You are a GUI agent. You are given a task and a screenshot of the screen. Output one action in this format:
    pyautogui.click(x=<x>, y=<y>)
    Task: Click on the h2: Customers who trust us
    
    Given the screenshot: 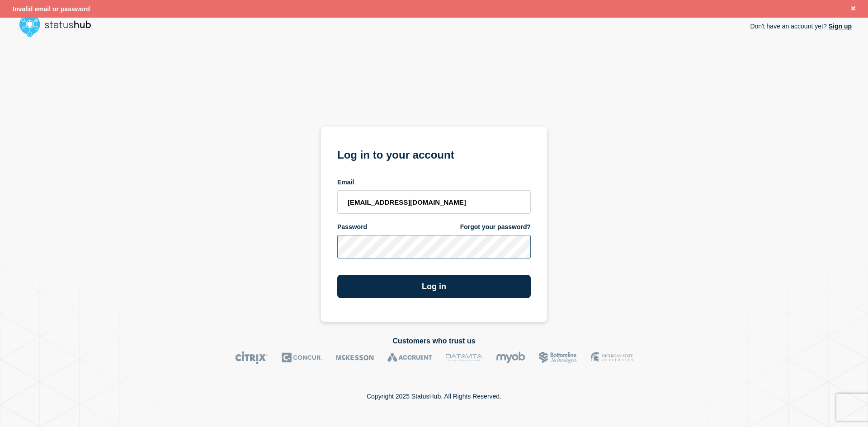 What is the action you would take?
    pyautogui.click(x=434, y=341)
    